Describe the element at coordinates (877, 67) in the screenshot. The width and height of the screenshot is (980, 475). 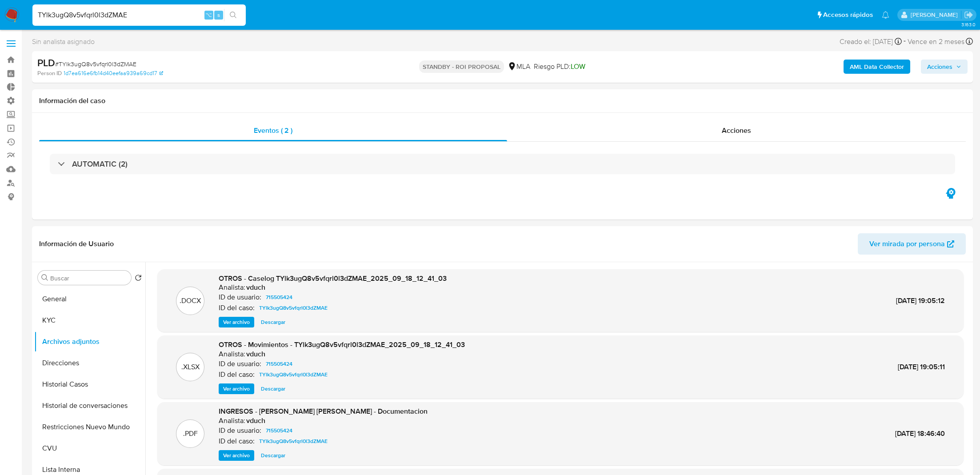
I see `button: AML Data Collector` at that location.